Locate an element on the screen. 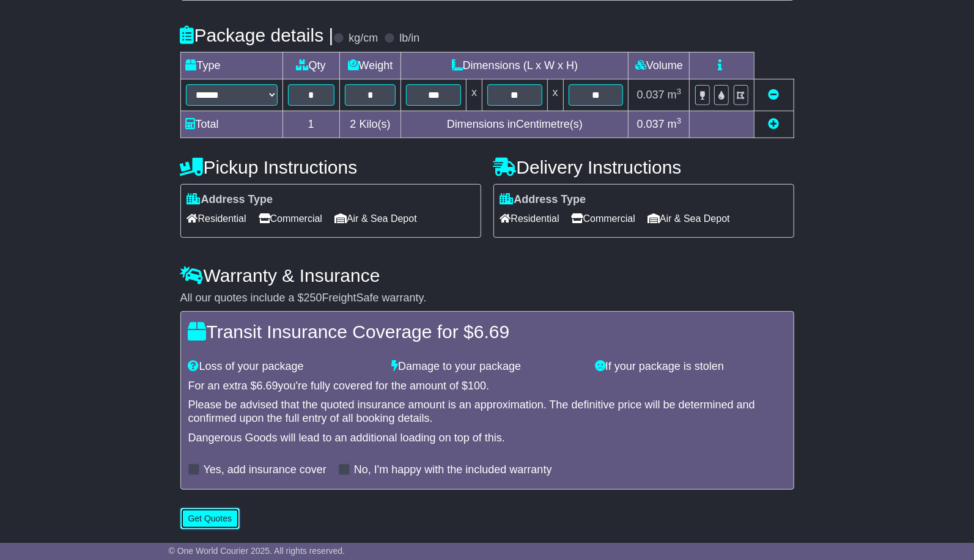 The height and width of the screenshot is (560, 974). td: Weight is located at coordinates (370, 65).